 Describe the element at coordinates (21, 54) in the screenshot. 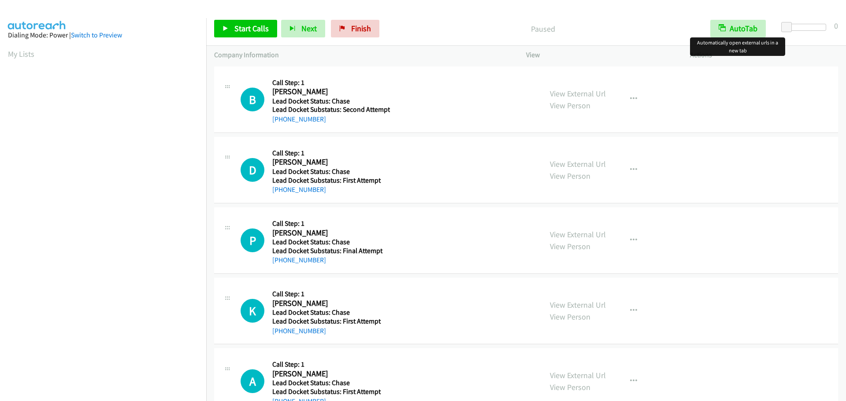

I see `a: My Lists` at that location.